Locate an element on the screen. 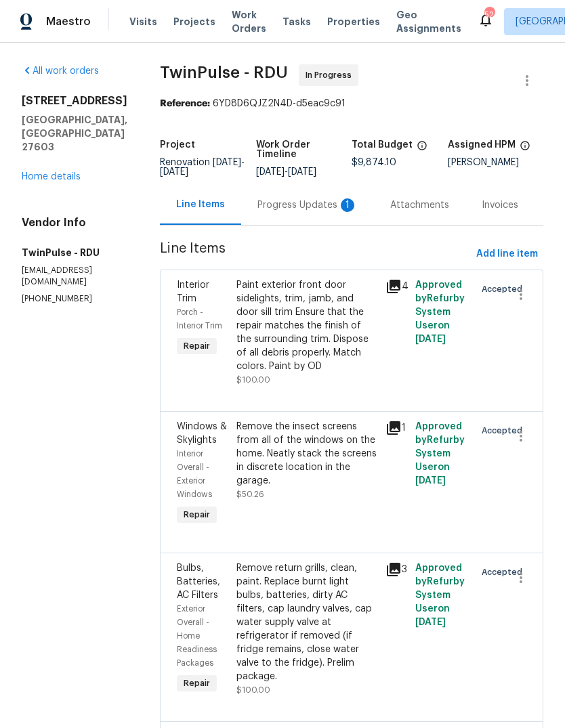 The height and width of the screenshot is (728, 565). div: Remove return grills, clean, paint. Replace burnt light bulbs, batteries, dirty AC filters, cap l... is located at coordinates (307, 622).